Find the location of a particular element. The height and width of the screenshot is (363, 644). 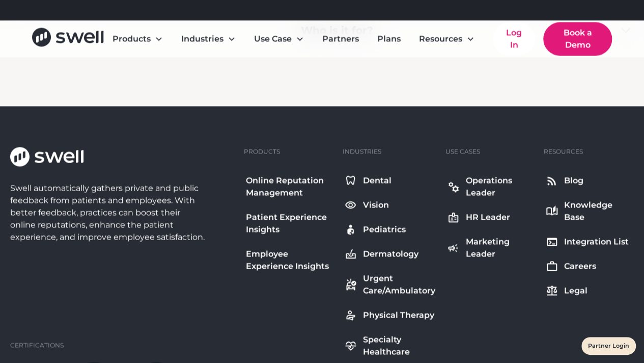

a: Vision is located at coordinates (390, 204).